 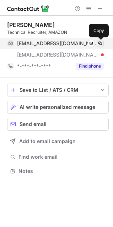 What do you see at coordinates (58, 107) in the screenshot?
I see `button: AI write personalized message` at bounding box center [58, 107].